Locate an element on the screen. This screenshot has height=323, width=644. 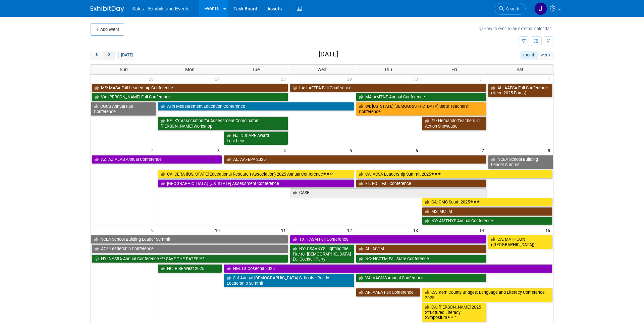
span: Sat is located at coordinates (520, 69).